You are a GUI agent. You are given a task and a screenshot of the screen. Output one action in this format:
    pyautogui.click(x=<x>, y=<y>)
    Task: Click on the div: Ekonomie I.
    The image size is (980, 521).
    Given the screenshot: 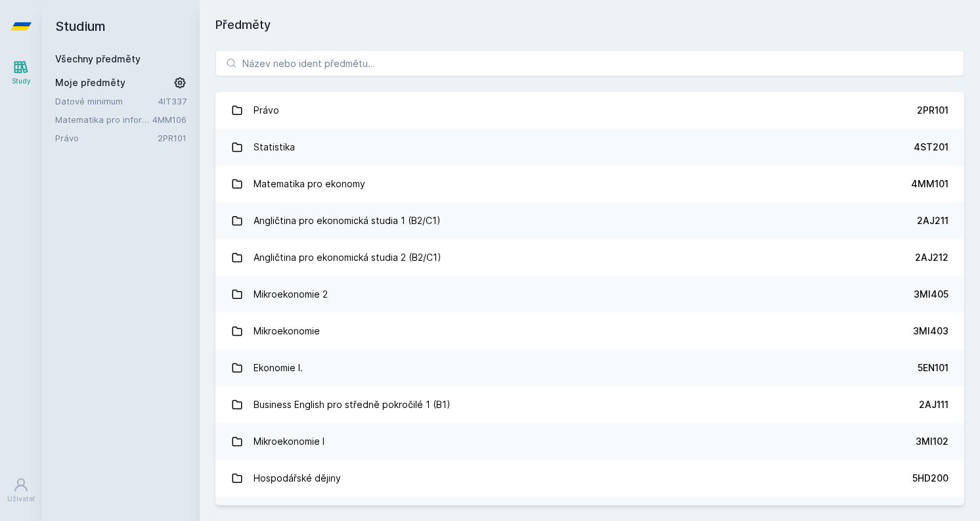 What is the action you would take?
    pyautogui.click(x=278, y=368)
    